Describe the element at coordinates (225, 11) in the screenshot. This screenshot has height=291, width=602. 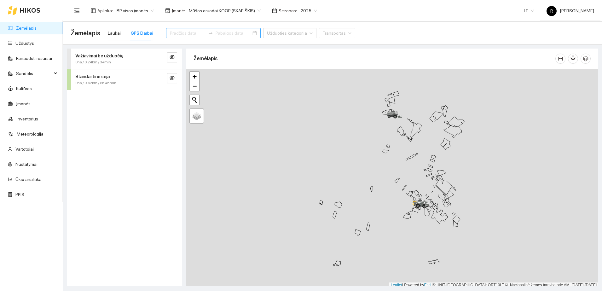
I see `span: Mūšos aruodai KOOP (SKAPIŠKIS)` at that location.